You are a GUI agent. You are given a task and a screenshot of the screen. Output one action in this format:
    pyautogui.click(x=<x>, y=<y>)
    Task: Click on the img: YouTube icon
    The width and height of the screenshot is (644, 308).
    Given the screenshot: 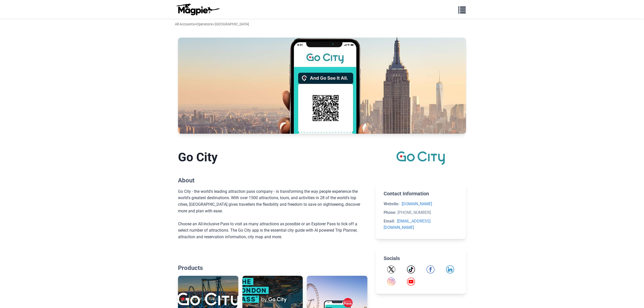 What is the action you would take?
    pyautogui.click(x=411, y=282)
    